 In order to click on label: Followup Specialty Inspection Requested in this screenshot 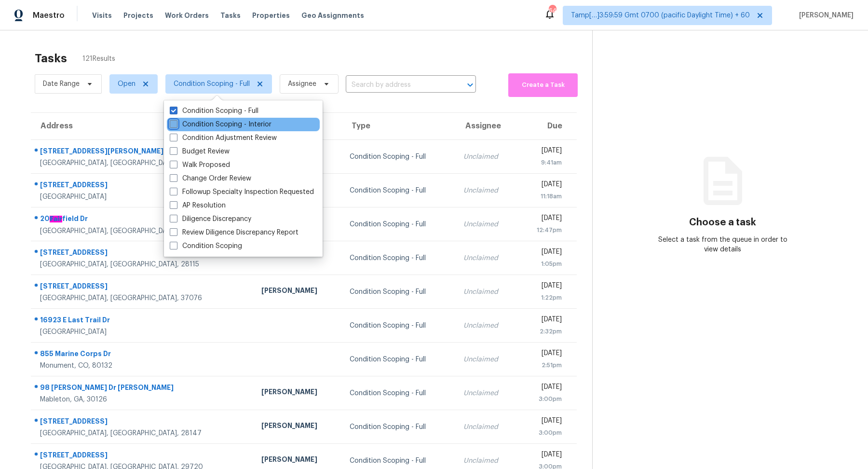, I will do `click(242, 192)`.